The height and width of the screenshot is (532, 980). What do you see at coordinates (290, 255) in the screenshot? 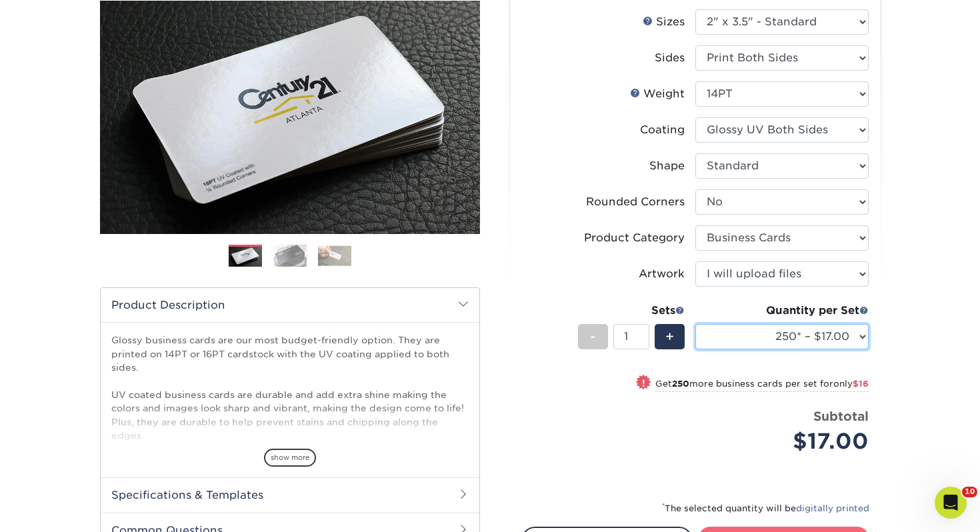
I see `img: Business Cards 02` at bounding box center [290, 255].